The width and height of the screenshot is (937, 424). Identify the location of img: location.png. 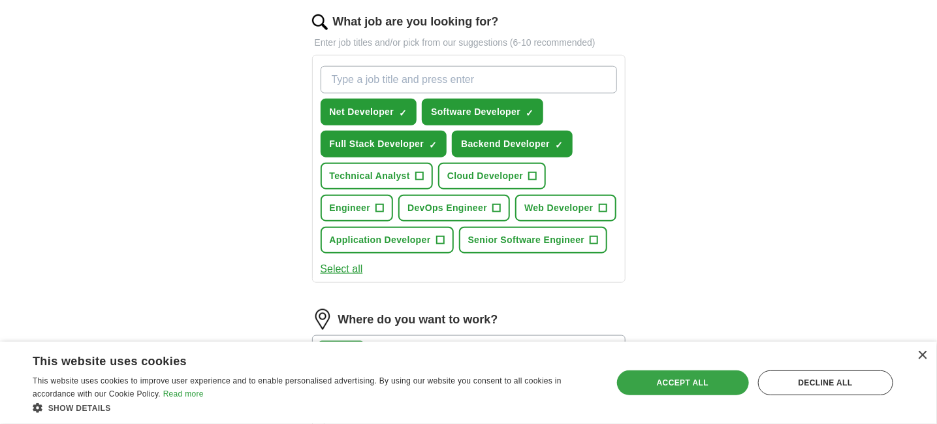
(322, 319).